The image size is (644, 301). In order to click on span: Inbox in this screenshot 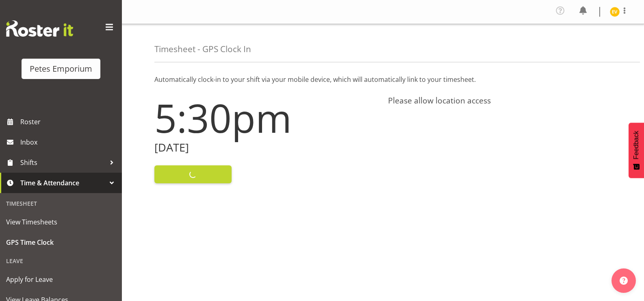, I will do `click(69, 142)`.